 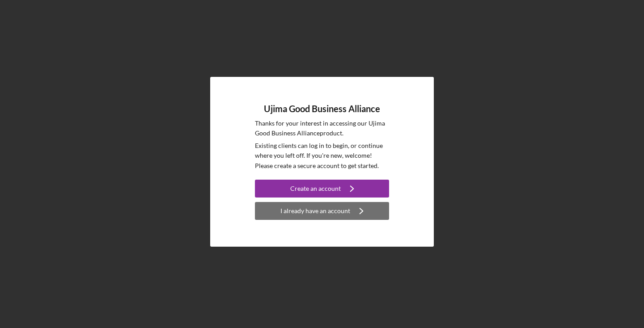 I want to click on button: I already have an account, so click(x=322, y=211).